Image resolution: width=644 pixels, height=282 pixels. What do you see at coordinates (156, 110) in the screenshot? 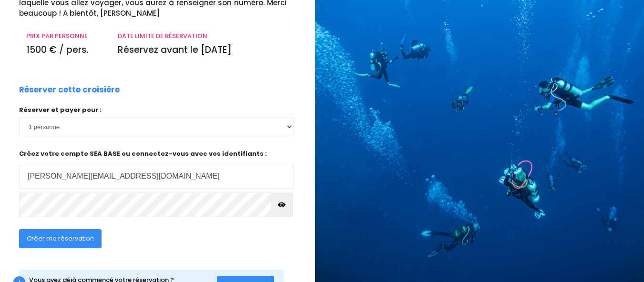
I see `p: Réserver et payer pour :` at bounding box center [156, 110].